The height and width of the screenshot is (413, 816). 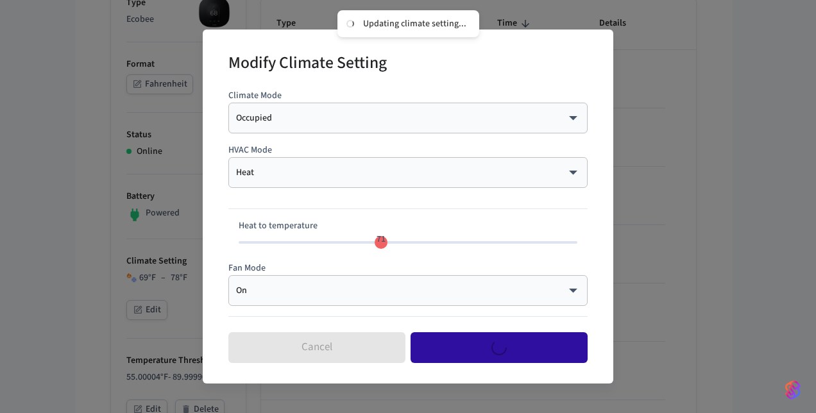 I want to click on p: Heat to temperature, so click(x=408, y=226).